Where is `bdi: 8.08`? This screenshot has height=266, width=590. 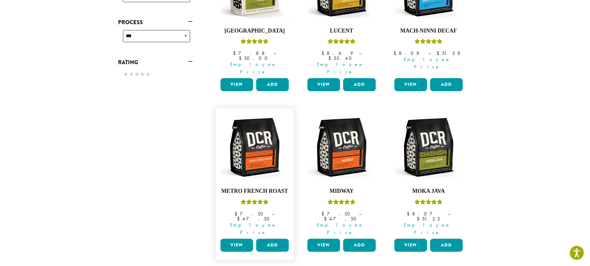 bdi: 8.08 is located at coordinates (408, 53).